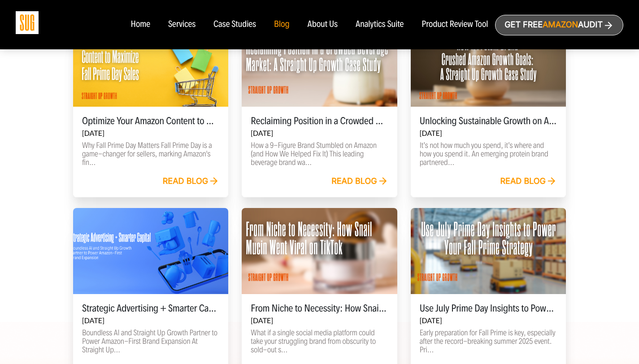 Image resolution: width=639 pixels, height=364 pixels. I want to click on h5: From Niche to Necessity: How Snail Mucin Went Viral on TikTok, so click(320, 308).